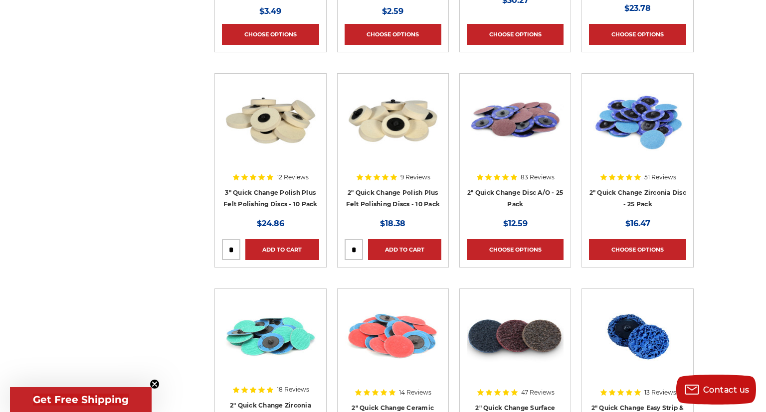 Image resolution: width=766 pixels, height=412 pixels. Describe the element at coordinates (392, 223) in the screenshot. I see `span: $18.38` at that location.